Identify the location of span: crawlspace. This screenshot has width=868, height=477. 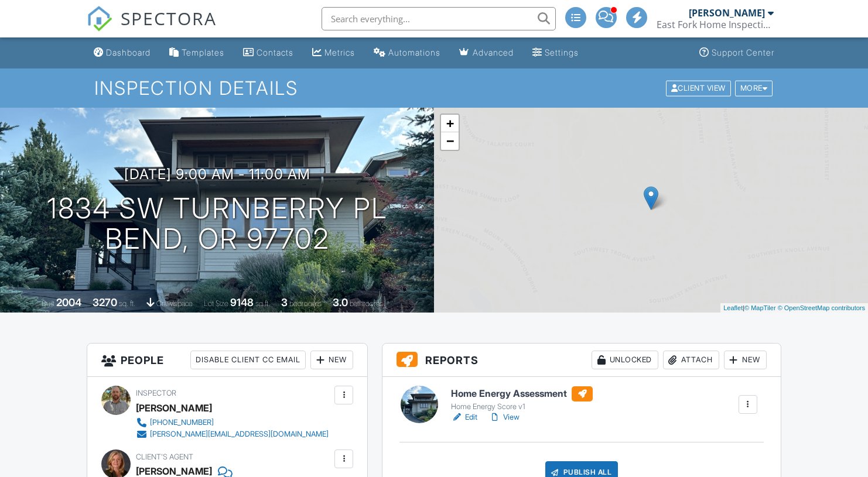
(175, 303).